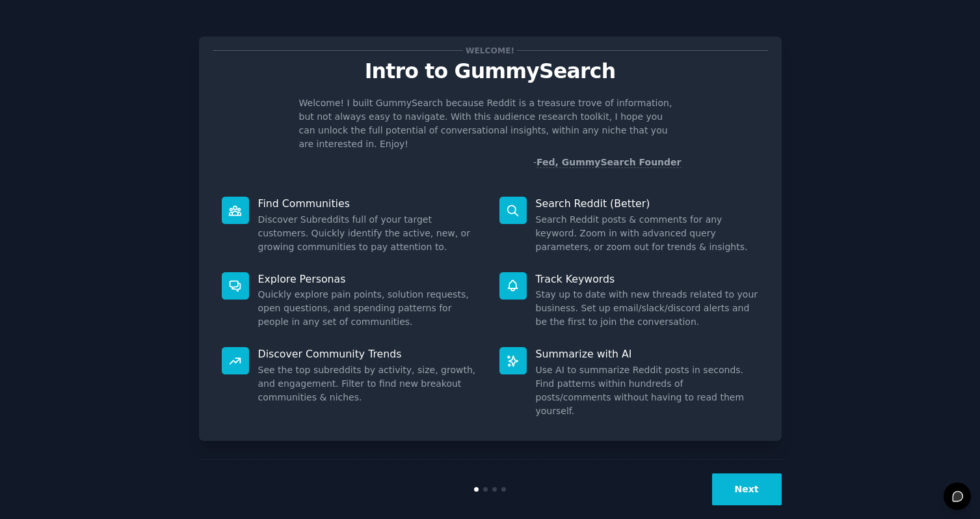 This screenshot has height=519, width=980. I want to click on p: Track Keywords, so click(647, 279).